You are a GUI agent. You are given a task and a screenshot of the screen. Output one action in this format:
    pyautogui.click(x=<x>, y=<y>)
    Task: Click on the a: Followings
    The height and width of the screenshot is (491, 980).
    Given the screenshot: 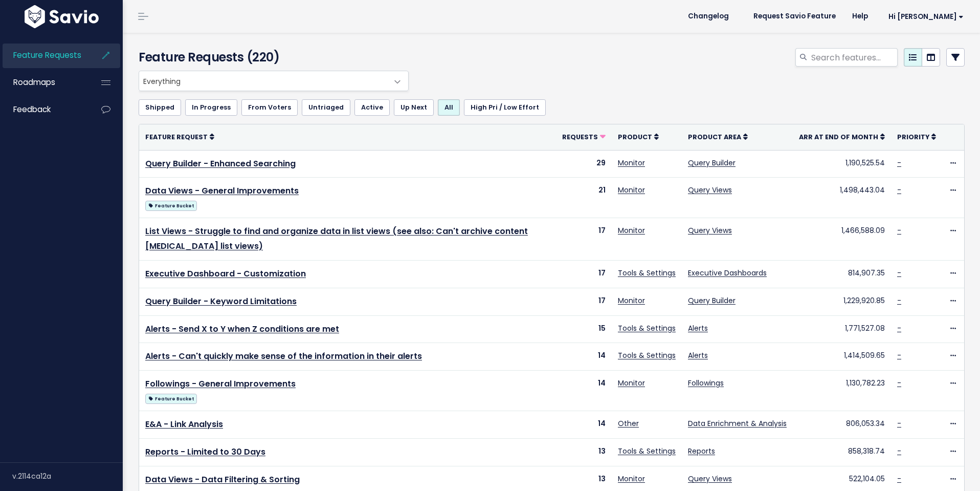 What is the action you would take?
    pyautogui.click(x=706, y=383)
    